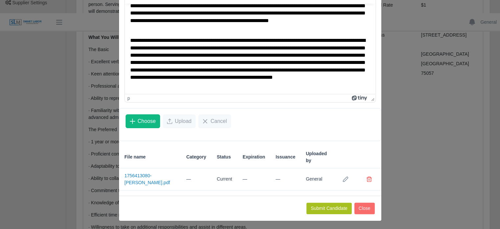  Describe the element at coordinates (196, 157) in the screenshot. I see `span: Category` at that location.